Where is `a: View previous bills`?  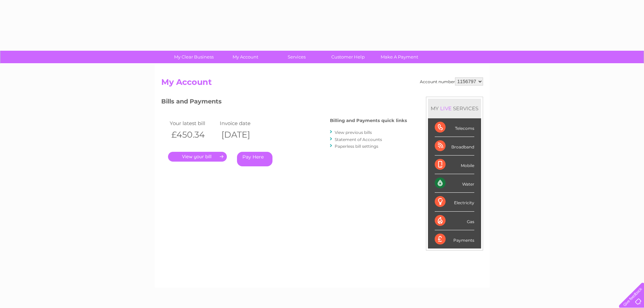 a: View previous bills is located at coordinates (354, 132).